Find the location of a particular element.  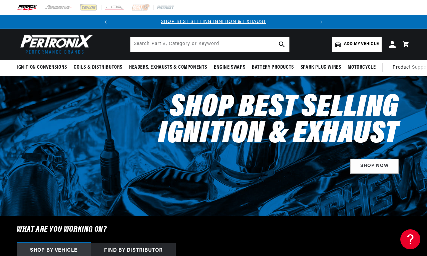

summary: Motorcycle is located at coordinates (362, 67).